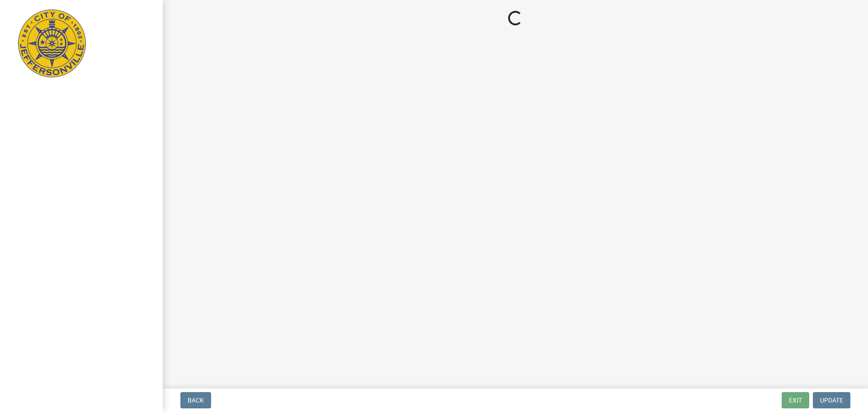 Image resolution: width=868 pixels, height=412 pixels. What do you see at coordinates (831, 400) in the screenshot?
I see `button: Update` at bounding box center [831, 400].